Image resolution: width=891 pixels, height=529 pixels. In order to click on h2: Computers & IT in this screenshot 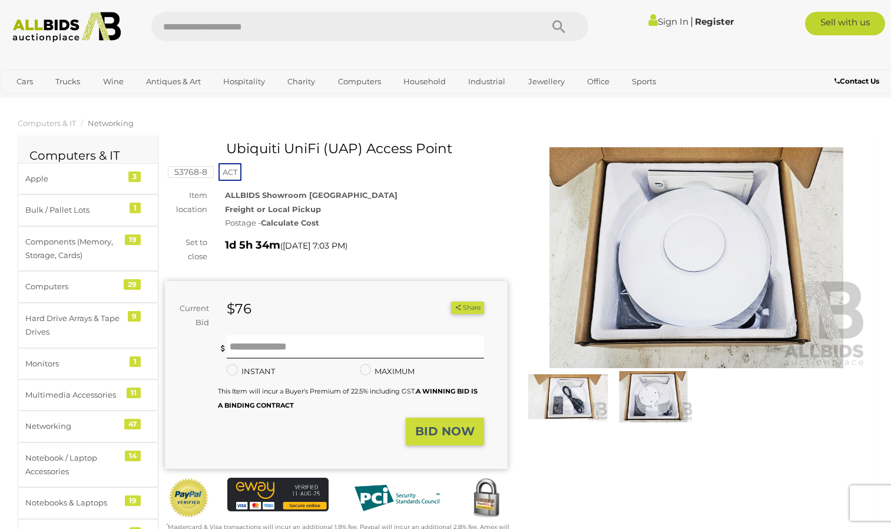, I will do `click(88, 155)`.